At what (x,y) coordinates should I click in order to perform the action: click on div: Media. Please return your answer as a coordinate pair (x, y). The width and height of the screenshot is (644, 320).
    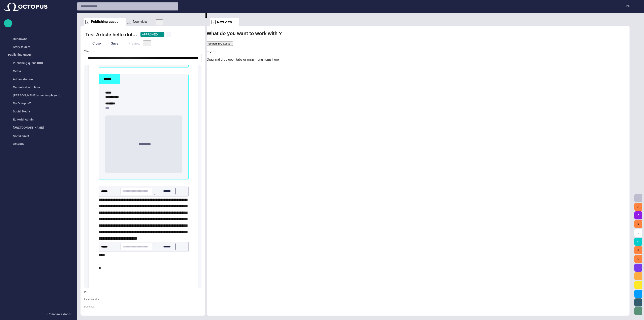
    Looking at the image, I should click on (39, 71).